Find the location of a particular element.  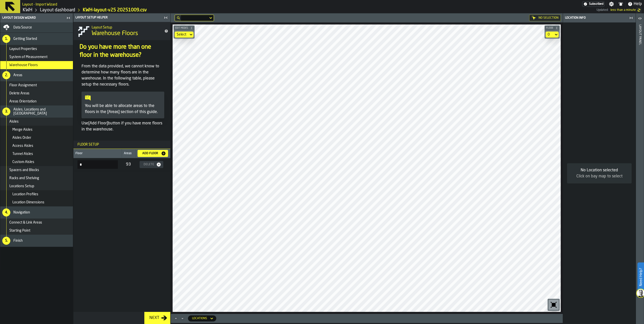

a: link-to-/wh/i/4fb45246-3b77-4bb5-b880-c337c3c5facb/import/layout/47b4ef5c-7164-4335-ae42-c321629d... is located at coordinates (115, 10).